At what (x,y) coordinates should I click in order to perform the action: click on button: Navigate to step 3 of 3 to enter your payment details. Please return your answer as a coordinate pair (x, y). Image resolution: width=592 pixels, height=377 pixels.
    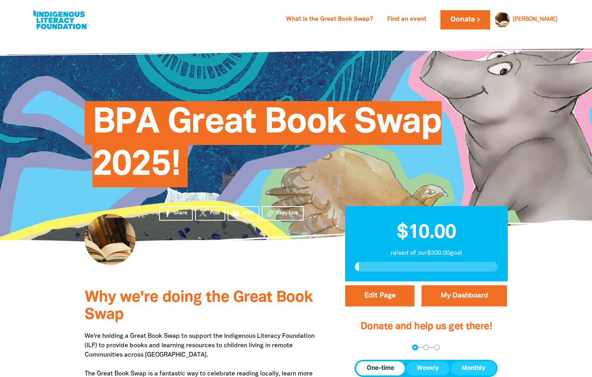
    Looking at the image, I should click on (437, 347).